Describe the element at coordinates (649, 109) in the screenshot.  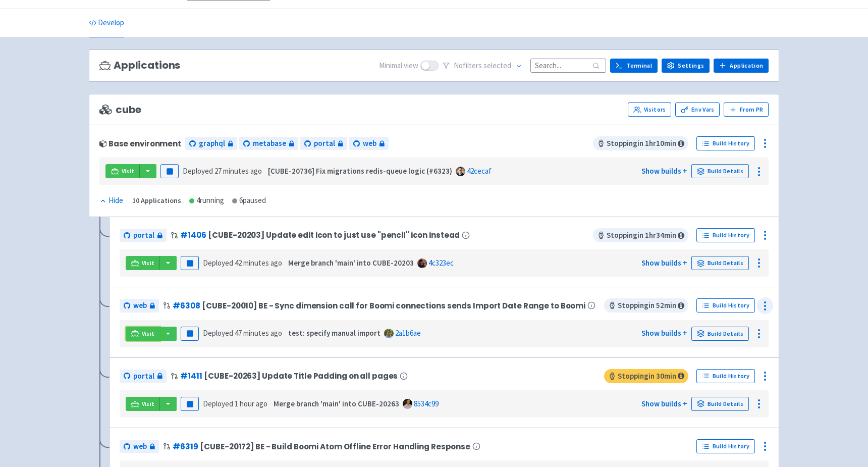
I see `a: Visitors` at that location.